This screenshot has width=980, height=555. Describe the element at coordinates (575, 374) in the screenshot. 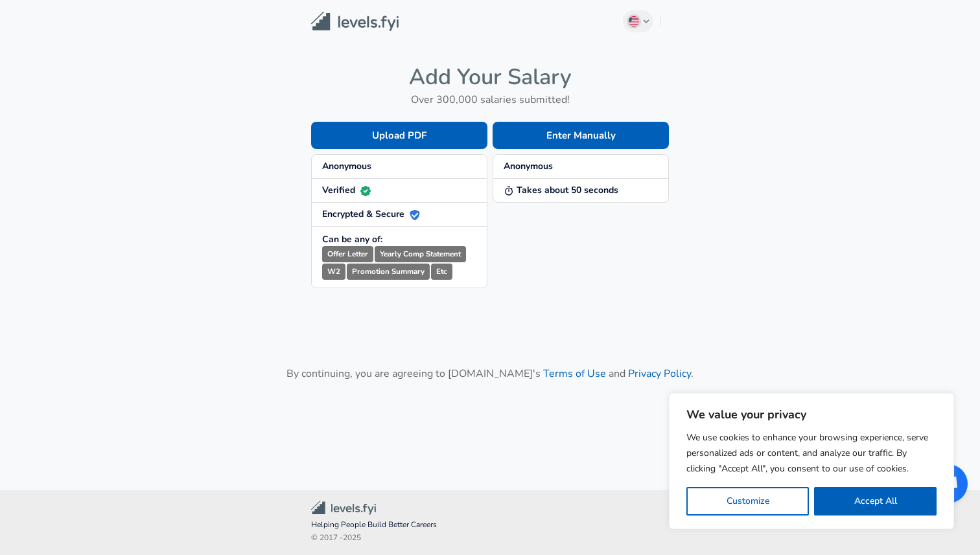

I see `a: Terms of Use` at that location.